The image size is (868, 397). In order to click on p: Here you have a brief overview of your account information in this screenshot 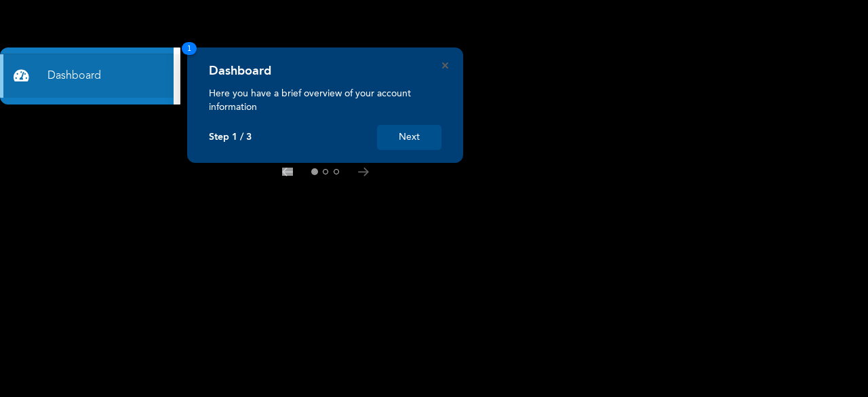, I will do `click(325, 101)`.